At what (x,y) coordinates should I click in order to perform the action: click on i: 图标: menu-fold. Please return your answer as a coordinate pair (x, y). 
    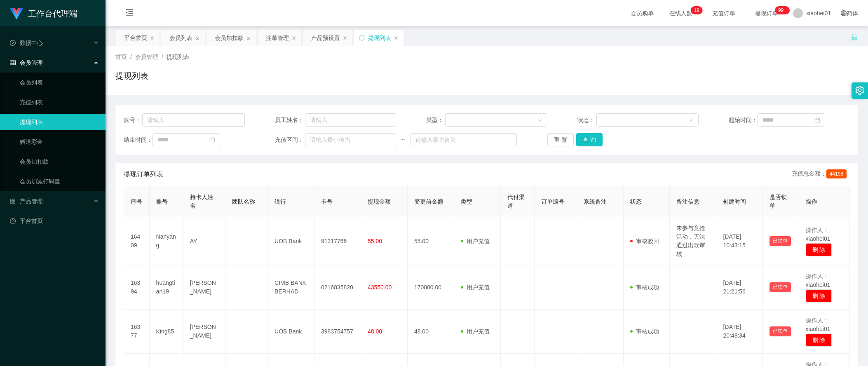
    Looking at the image, I should click on (130, 14).